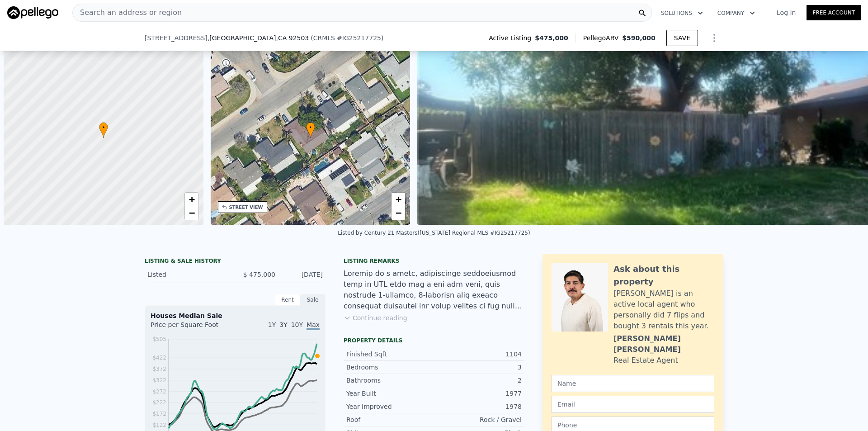  I want to click on button: Continue reading, so click(375, 318).